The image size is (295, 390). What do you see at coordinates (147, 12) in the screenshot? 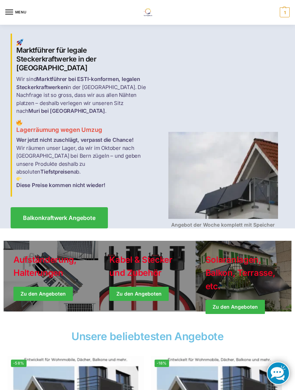
I see `img: Solaranlagen, Speicheranlagen und Energiesparprodukte` at bounding box center [147, 12].